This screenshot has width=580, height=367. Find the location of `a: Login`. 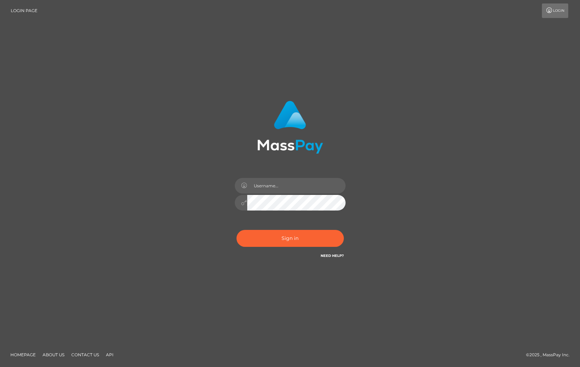

a: Login is located at coordinates (555, 11).